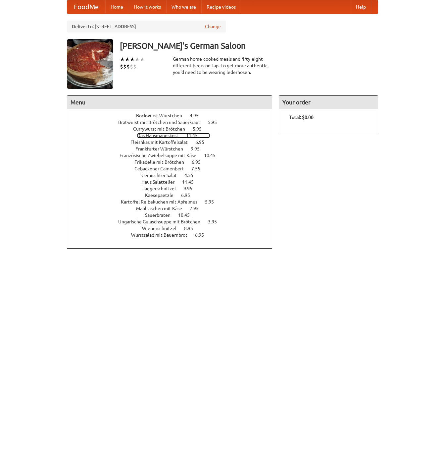 Image resolution: width=445 pixels, height=469 pixels. Describe the element at coordinates (328, 102) in the screenshot. I see `h4: Your order` at that location.